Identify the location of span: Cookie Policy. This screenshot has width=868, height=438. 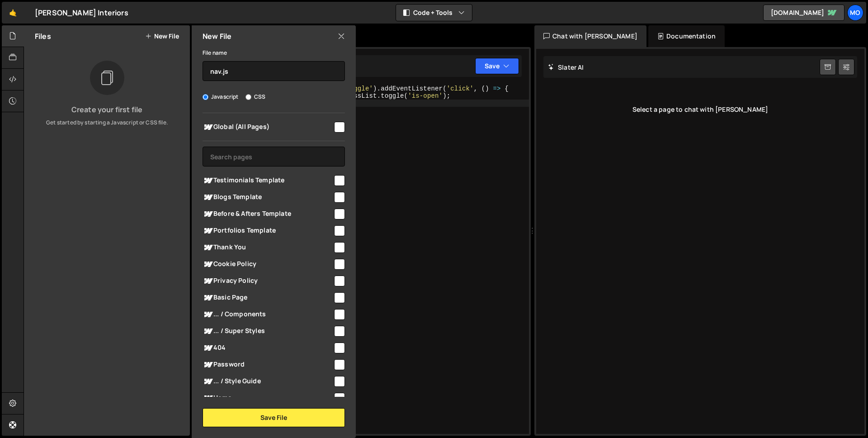
(268, 264).